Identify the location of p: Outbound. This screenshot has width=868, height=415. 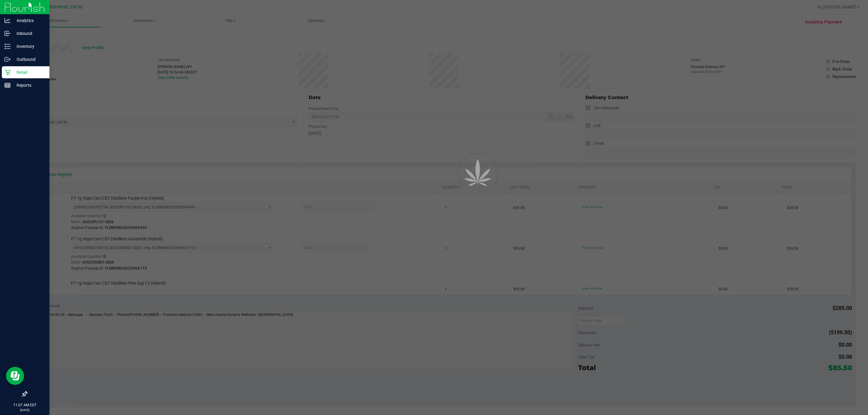
(28, 59).